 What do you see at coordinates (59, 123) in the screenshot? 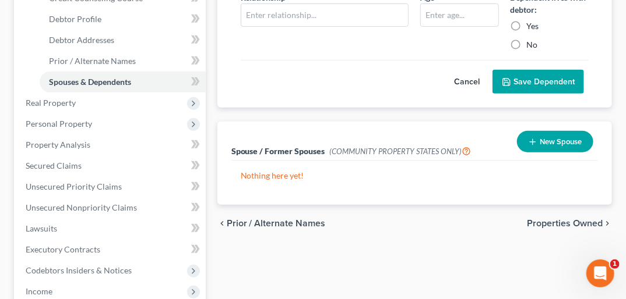
I see `span: Personal Property` at bounding box center [59, 123].